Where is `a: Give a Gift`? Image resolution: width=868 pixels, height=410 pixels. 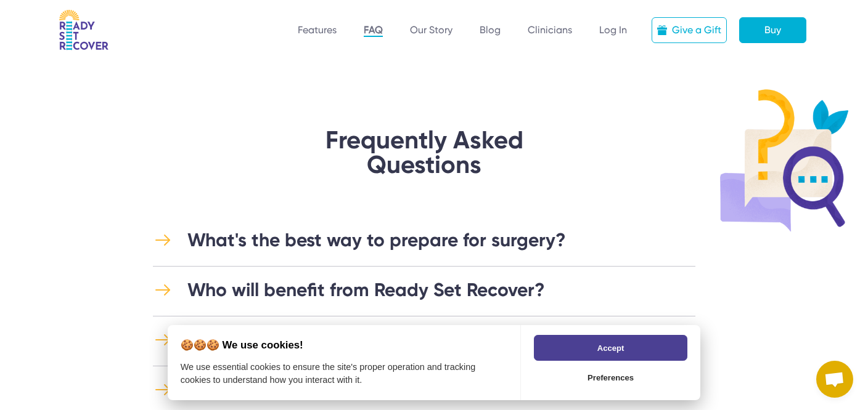
a: Give a Gift is located at coordinates (689, 30).